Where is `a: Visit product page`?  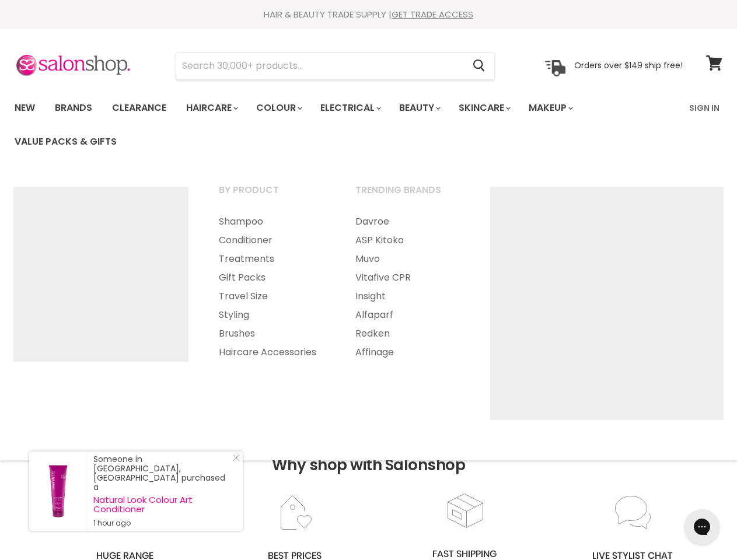
a: Visit product page is located at coordinates (58, 491).